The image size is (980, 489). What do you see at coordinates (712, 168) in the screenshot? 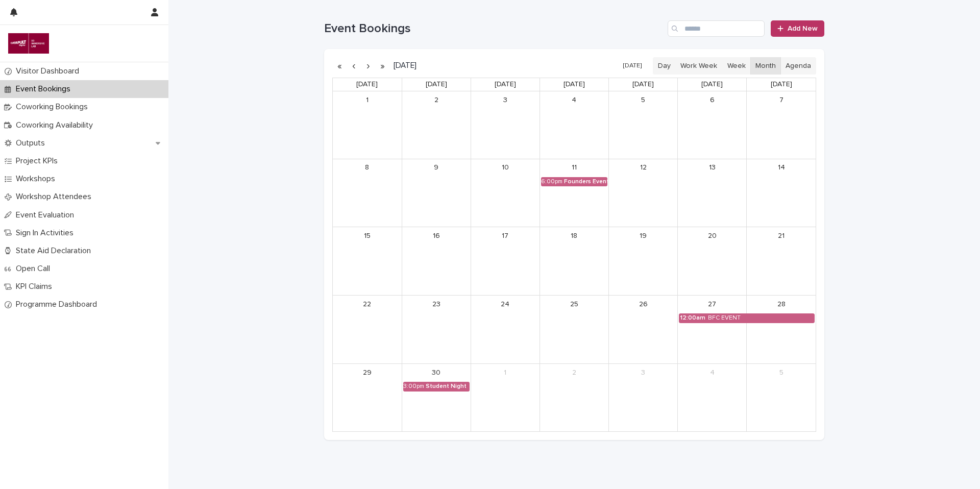
I see `a: September 13, 2025` at bounding box center [712, 168].